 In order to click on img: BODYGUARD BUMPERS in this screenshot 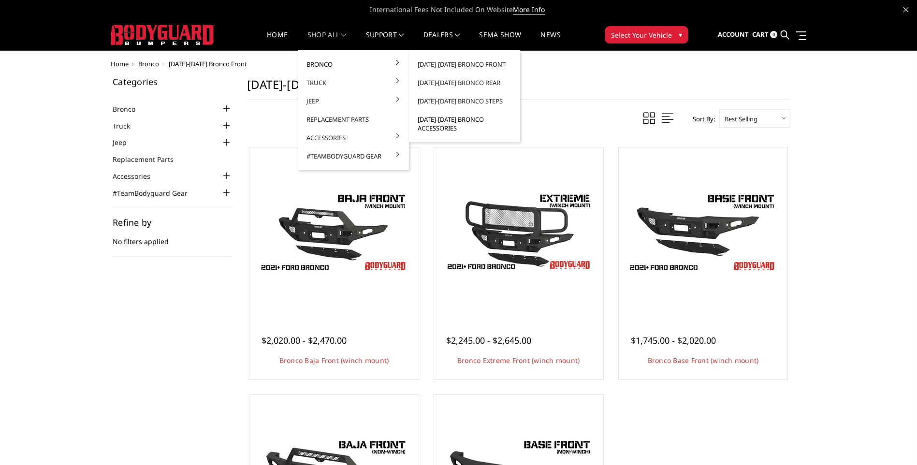, I will do `click(162, 35)`.